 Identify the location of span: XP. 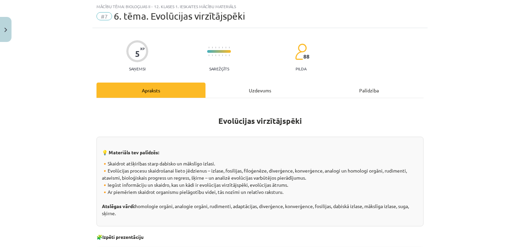
(142, 48).